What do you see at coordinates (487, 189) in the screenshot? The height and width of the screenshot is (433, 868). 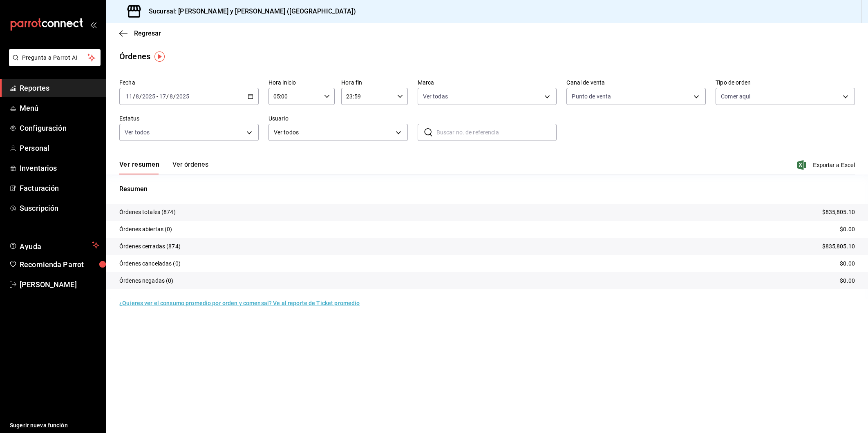 I see `p: Resumen` at bounding box center [487, 189].